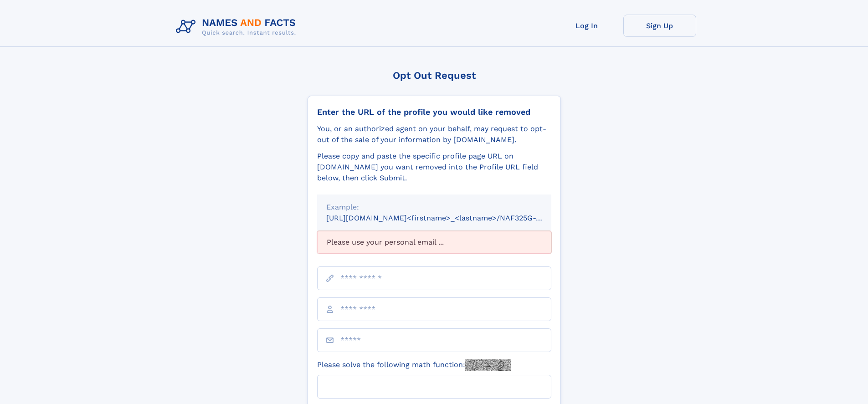 Image resolution: width=868 pixels, height=404 pixels. What do you see at coordinates (434, 134) in the screenshot?
I see `div: You, or an authorized agent on your behalf, may request to opt-out of the sale of your informatio...` at bounding box center [434, 134].